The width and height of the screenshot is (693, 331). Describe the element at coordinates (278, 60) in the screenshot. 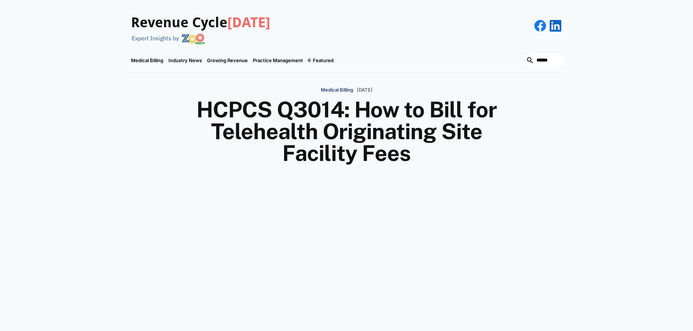

I see `a: Practice Management` at that location.